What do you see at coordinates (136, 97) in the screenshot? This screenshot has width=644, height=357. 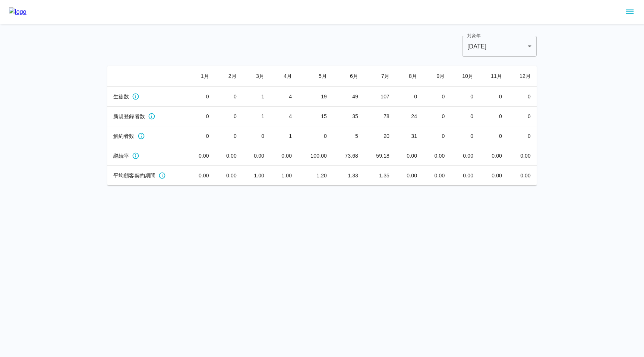 I see `svg: 月ごとのアクティブなサブスク数` at bounding box center [136, 97].